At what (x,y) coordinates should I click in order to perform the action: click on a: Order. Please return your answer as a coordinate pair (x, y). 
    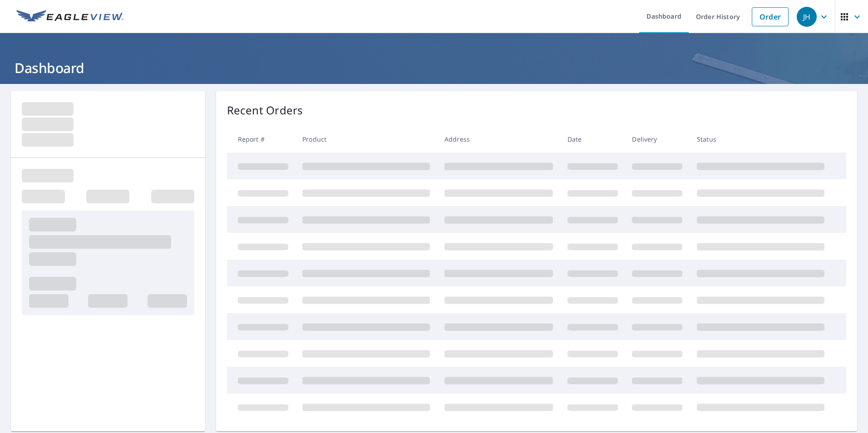
    Looking at the image, I should click on (770, 17).